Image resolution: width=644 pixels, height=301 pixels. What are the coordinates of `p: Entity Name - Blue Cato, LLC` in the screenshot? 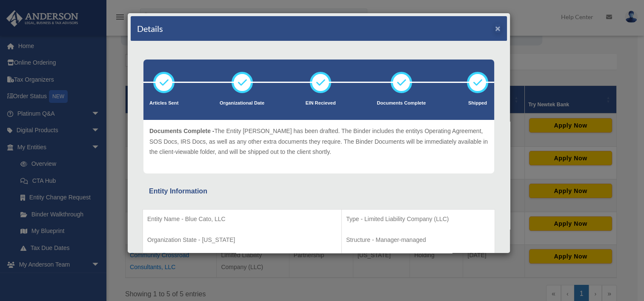 It's located at (242, 219).